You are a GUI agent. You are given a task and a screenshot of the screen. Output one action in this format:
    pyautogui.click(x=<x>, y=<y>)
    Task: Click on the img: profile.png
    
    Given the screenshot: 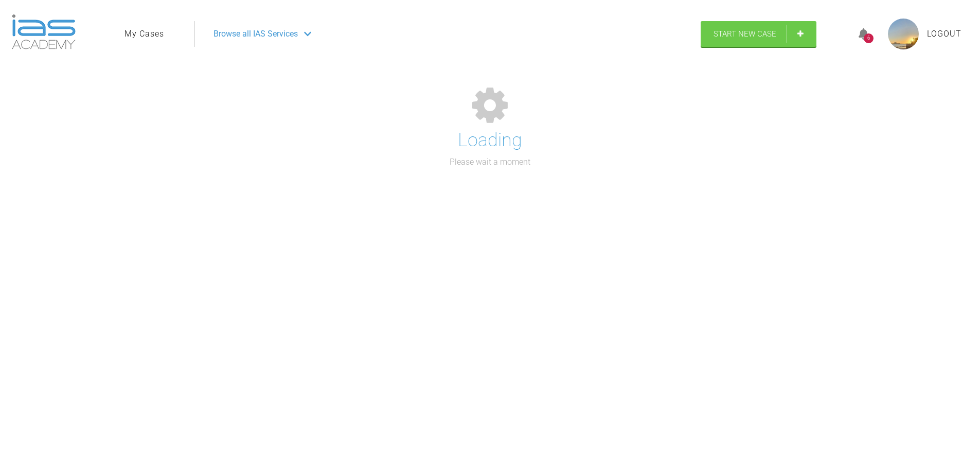 What is the action you would take?
    pyautogui.click(x=903, y=34)
    